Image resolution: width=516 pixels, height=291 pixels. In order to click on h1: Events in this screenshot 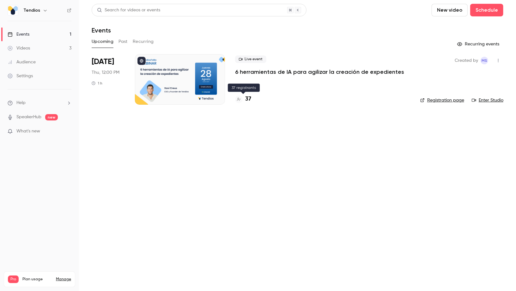, I will do `click(101, 30)`.